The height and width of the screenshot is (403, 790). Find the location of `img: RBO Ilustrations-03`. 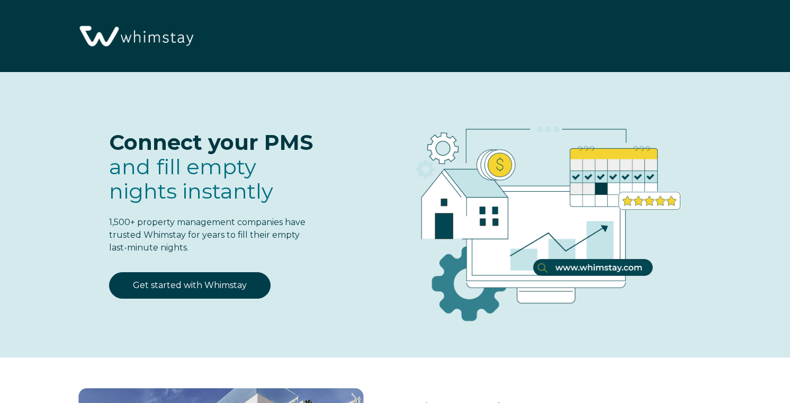

img: RBO Ilustrations-03 is located at coordinates (542, 215).